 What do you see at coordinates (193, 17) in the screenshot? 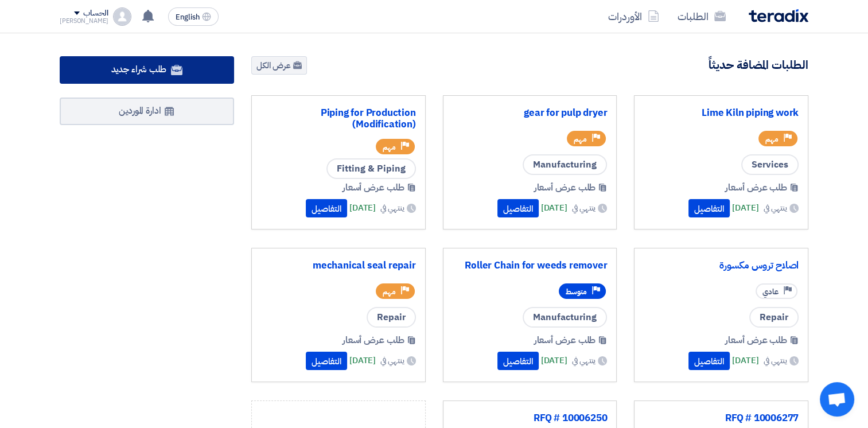
I see `button: English` at bounding box center [193, 17].